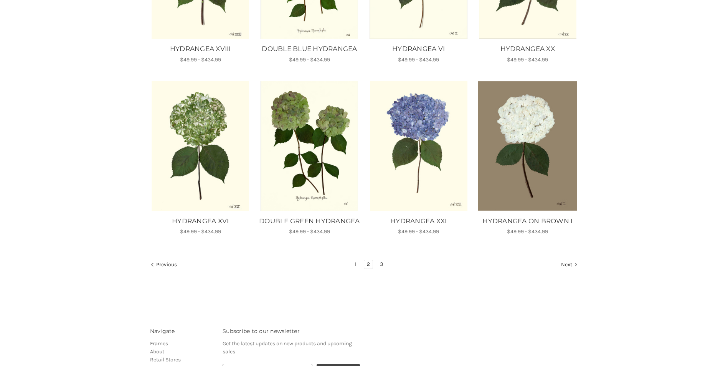 The width and height of the screenshot is (728, 366). Describe the element at coordinates (381, 264) in the screenshot. I see `a: Page 3 of 3` at that location.